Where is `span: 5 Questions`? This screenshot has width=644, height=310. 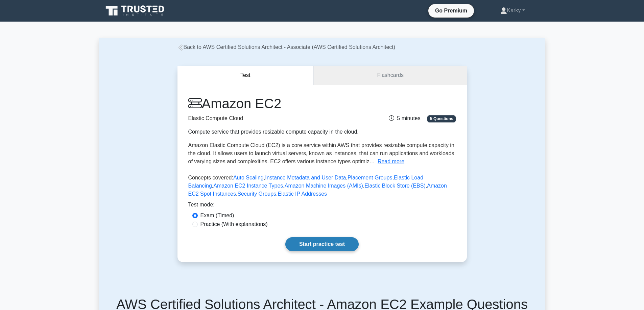 span: 5 Questions is located at coordinates (442, 119).